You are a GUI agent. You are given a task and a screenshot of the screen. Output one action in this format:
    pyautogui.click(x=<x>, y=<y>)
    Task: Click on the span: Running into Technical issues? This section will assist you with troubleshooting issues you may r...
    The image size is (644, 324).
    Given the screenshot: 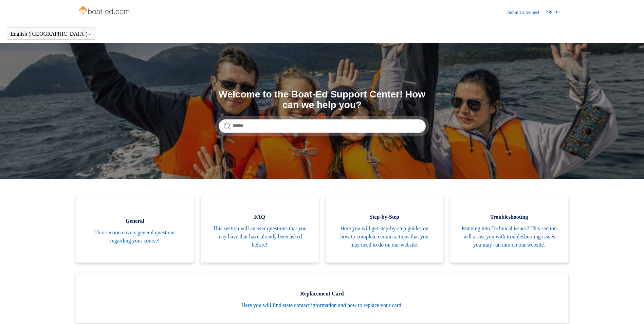 What is the action you would take?
    pyautogui.click(x=509, y=237)
    